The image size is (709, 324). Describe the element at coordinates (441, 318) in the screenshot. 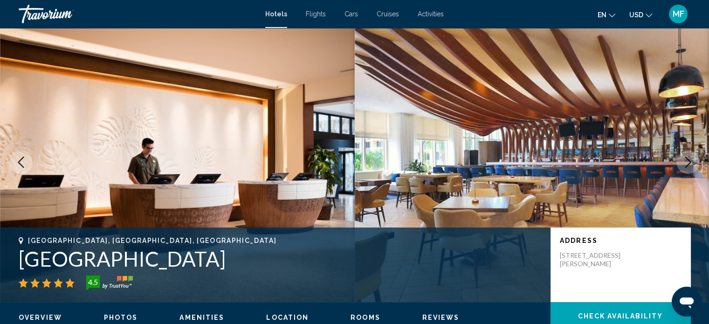

I see `button: Reviews` at that location.